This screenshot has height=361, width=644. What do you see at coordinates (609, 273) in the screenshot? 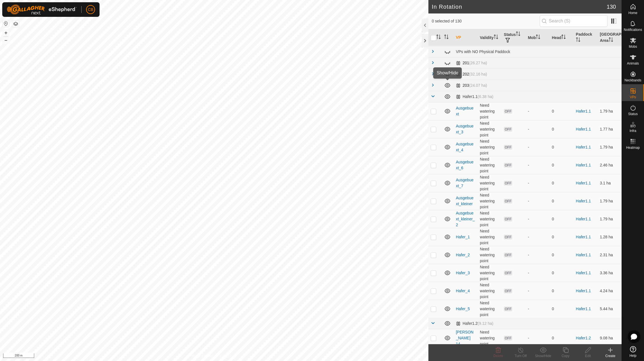
I see `td: 3.36 ha` at bounding box center [609, 273].